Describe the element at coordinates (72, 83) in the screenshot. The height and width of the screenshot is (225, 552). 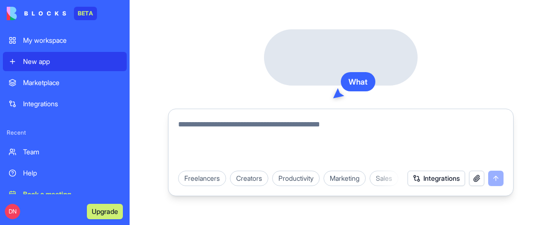
I see `div: Marketplace` at that location.